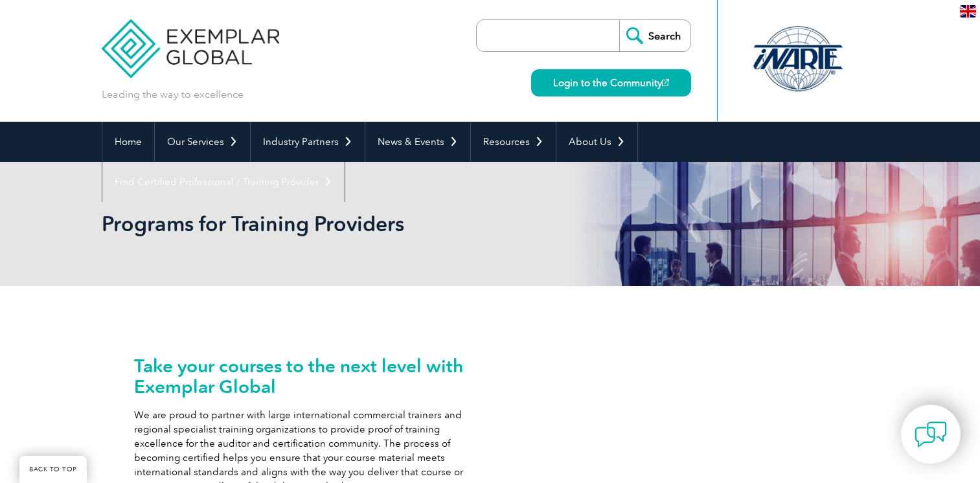 The height and width of the screenshot is (483, 980). What do you see at coordinates (666, 82) in the screenshot?
I see `img: open_square.png` at bounding box center [666, 82].